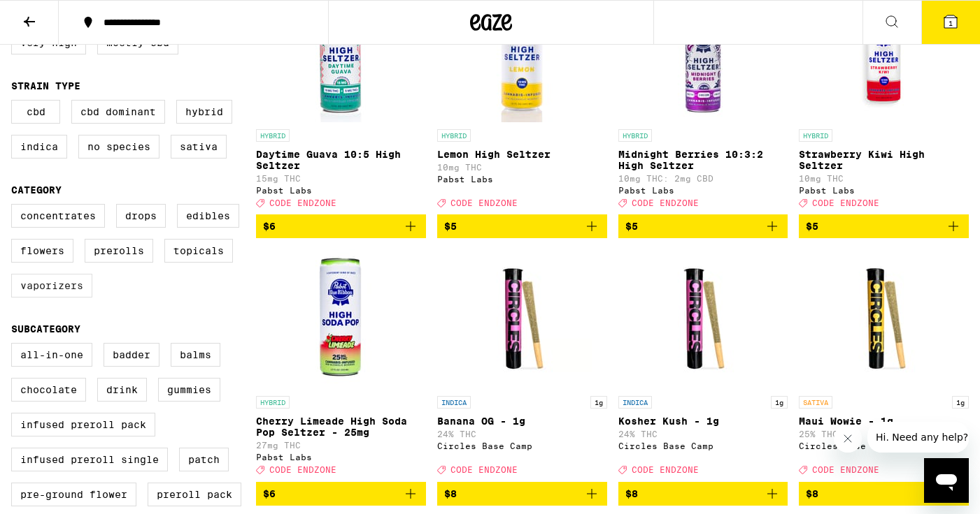 This screenshot has width=980, height=514. Describe the element at coordinates (884, 160) in the screenshot. I see `p: Strawberry Kiwi High Seltzer` at that location.